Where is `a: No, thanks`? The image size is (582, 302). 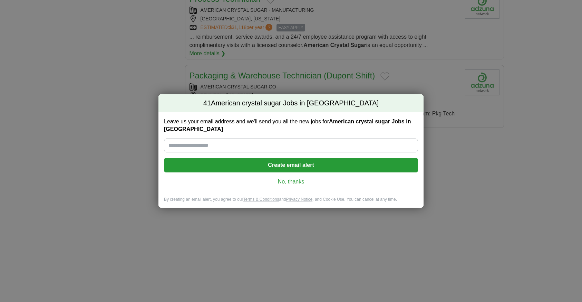 a: No, thanks is located at coordinates (291, 182).